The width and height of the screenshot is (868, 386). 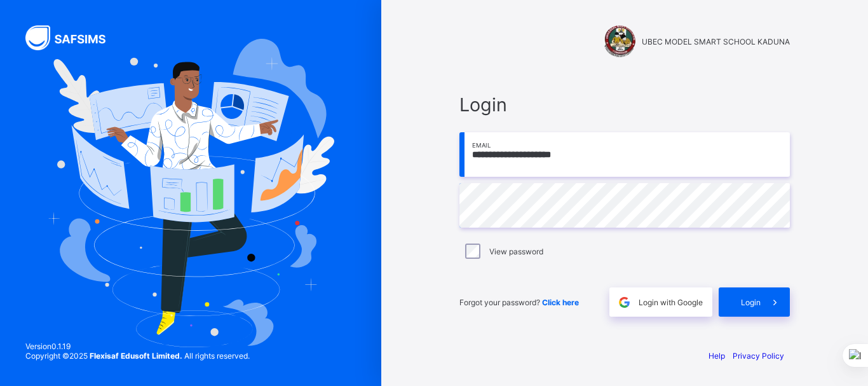 What do you see at coordinates (516, 251) in the screenshot?
I see `label: View password` at bounding box center [516, 251].